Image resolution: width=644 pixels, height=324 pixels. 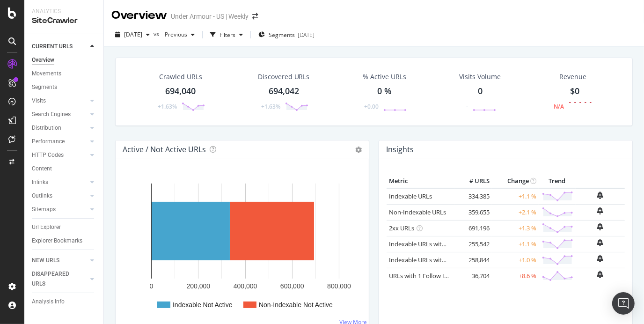 What do you see at coordinates (410, 196) in the screenshot?
I see `a: Indexable URLs` at bounding box center [410, 196].